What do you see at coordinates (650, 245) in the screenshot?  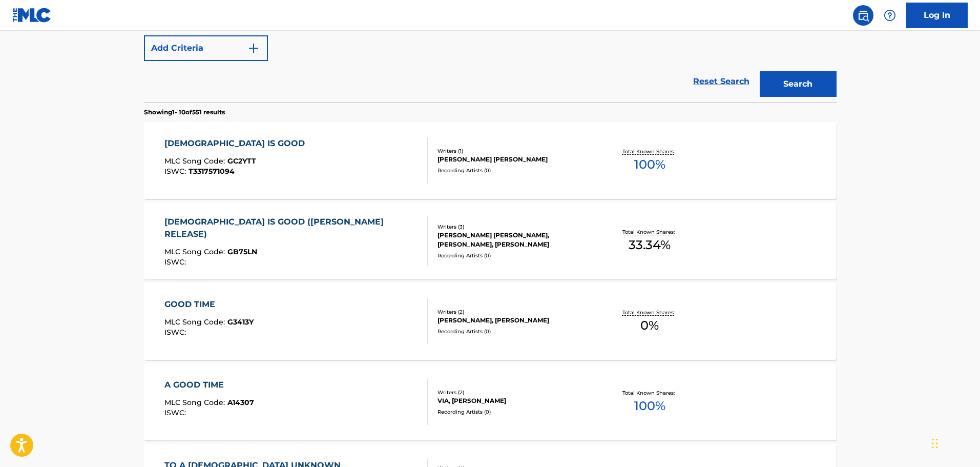 I see `span: 33.34 %` at bounding box center [650, 245].